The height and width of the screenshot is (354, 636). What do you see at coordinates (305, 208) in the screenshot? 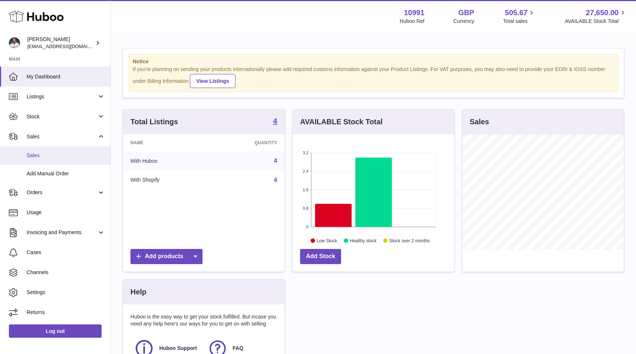
I see `text: 0.8` at bounding box center [305, 208].